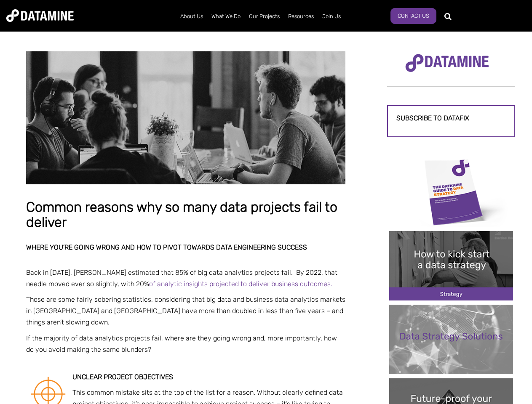 The image size is (532, 404). I want to click on img: Data Strategy Cover thumbnail, so click(451, 191).